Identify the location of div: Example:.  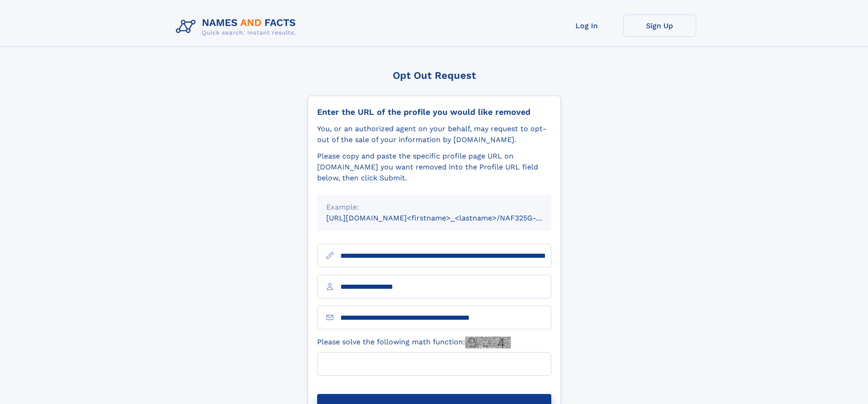
(434, 207).